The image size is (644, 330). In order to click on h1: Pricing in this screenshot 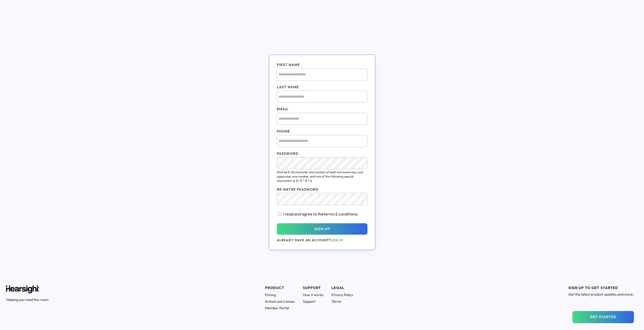, I will do `click(280, 295)`.